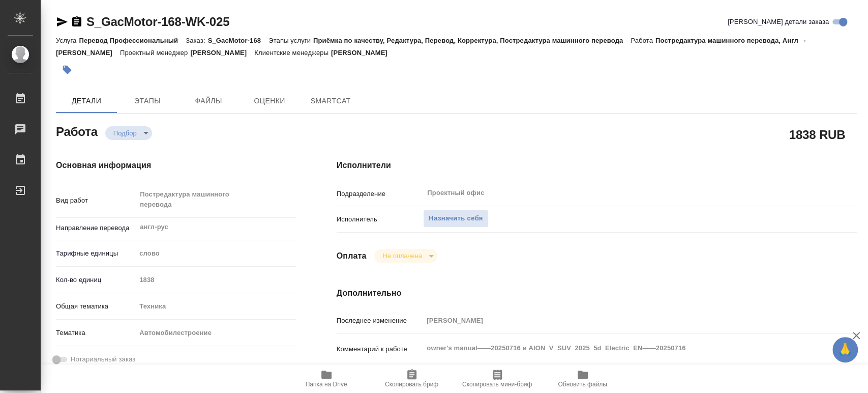 The image size is (868, 393). I want to click on p: Комментарий к работе, so click(380, 349).